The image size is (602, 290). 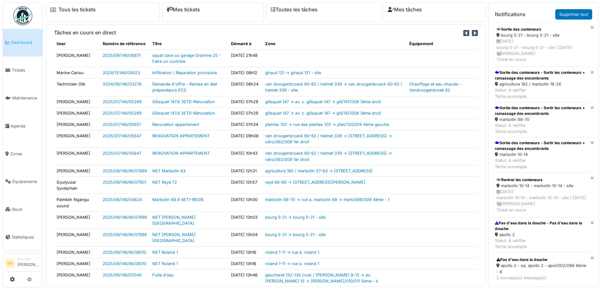 I want to click on a: 2025/09/146/06871, so click(x=122, y=55).